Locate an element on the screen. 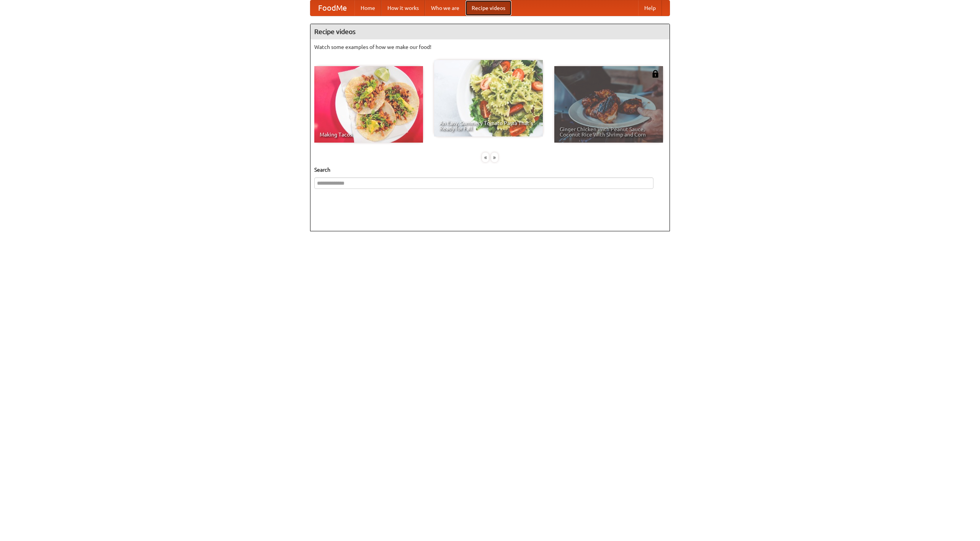 The image size is (980, 541). h4: Recipe videos is located at coordinates (490, 31).